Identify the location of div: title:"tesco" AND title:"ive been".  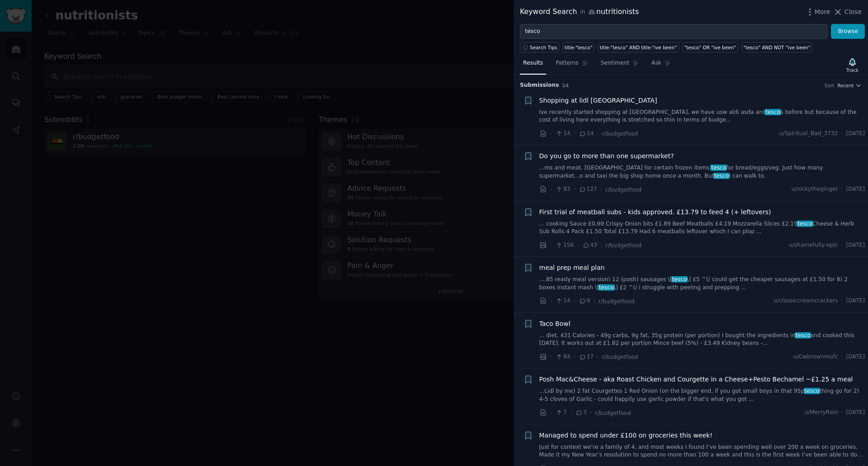
(638, 48).